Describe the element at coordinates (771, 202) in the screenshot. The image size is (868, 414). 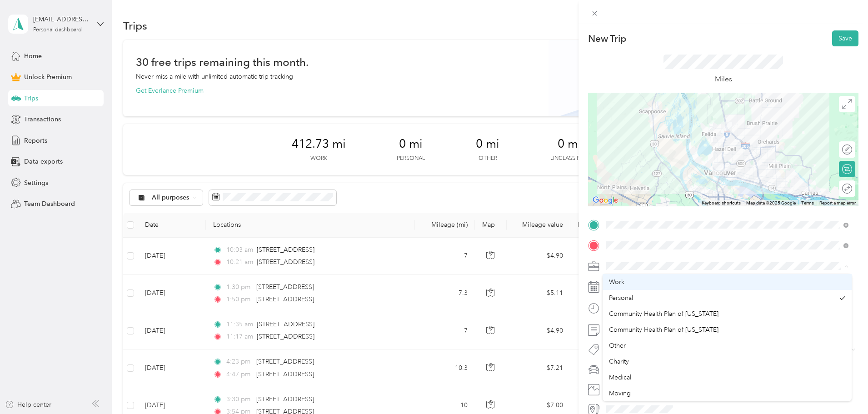
I see `span: Map data ©2025 Google` at that location.